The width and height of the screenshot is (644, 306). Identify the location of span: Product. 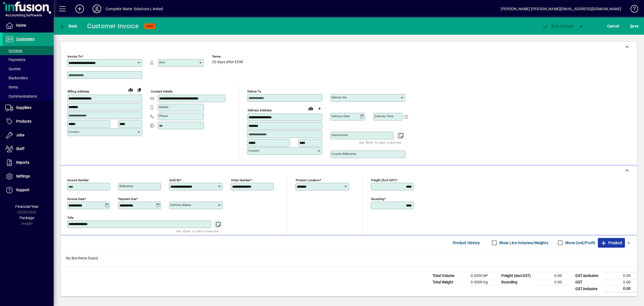
(611, 243).